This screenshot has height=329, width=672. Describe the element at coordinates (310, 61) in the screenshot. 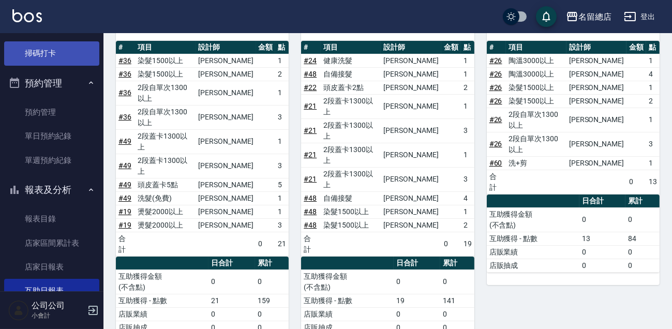

I see `a: #24` at that location.